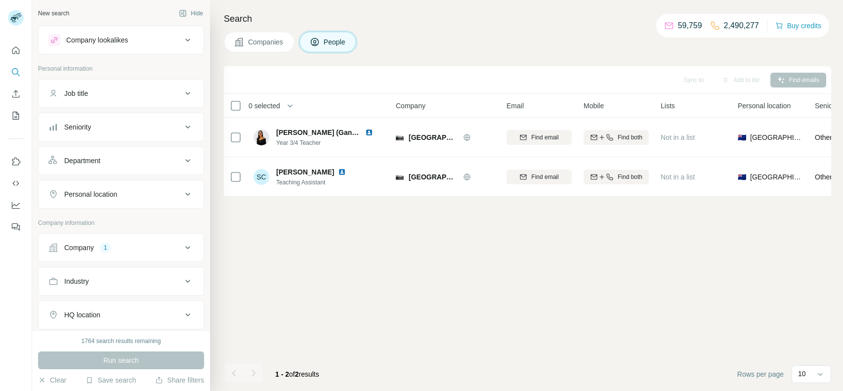  Describe the element at coordinates (292, 374) in the screenshot. I see `span: of` at that location.